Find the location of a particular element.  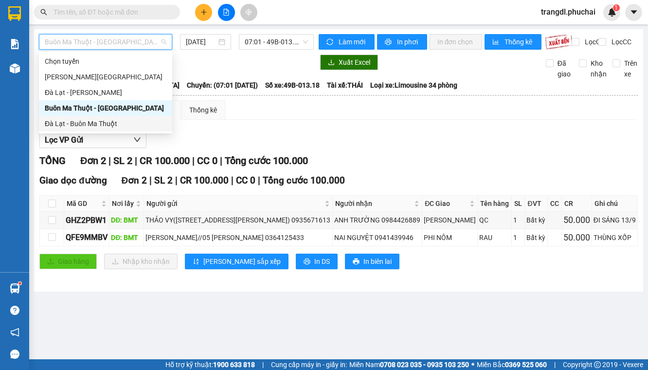

th: SL is located at coordinates (518, 203).